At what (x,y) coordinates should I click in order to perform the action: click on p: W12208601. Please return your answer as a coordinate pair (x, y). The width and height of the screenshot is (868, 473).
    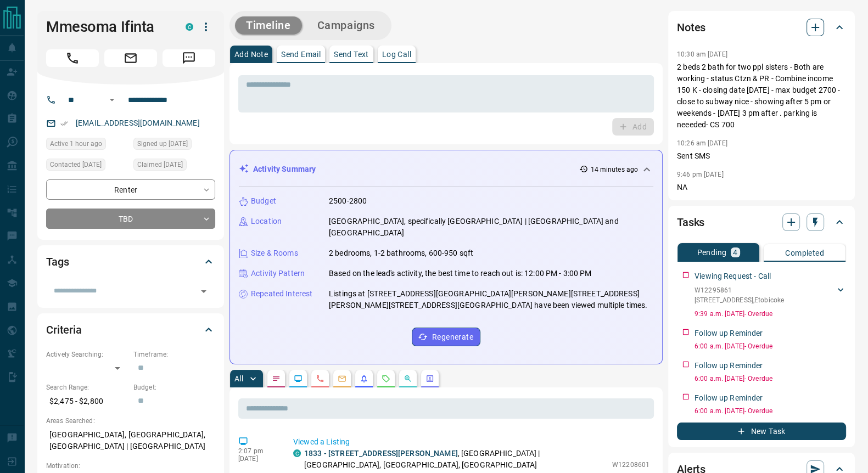
    Looking at the image, I should click on (631, 465).